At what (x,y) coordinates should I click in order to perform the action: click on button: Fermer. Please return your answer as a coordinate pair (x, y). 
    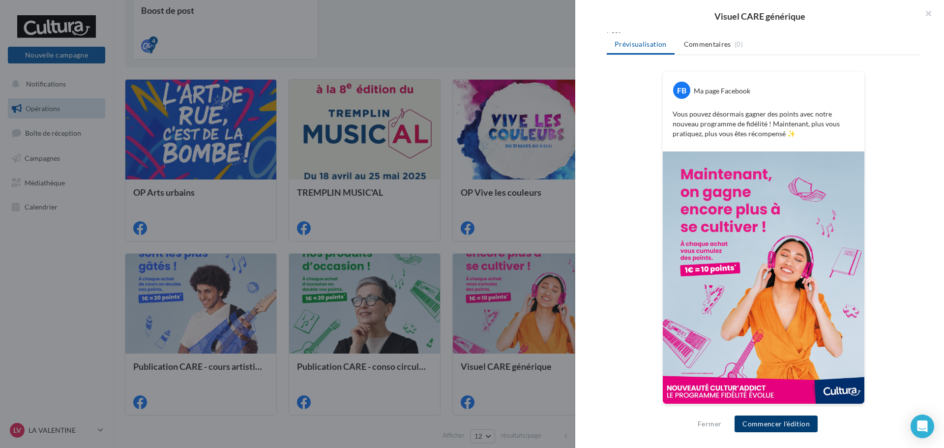
    Looking at the image, I should click on (709, 424).